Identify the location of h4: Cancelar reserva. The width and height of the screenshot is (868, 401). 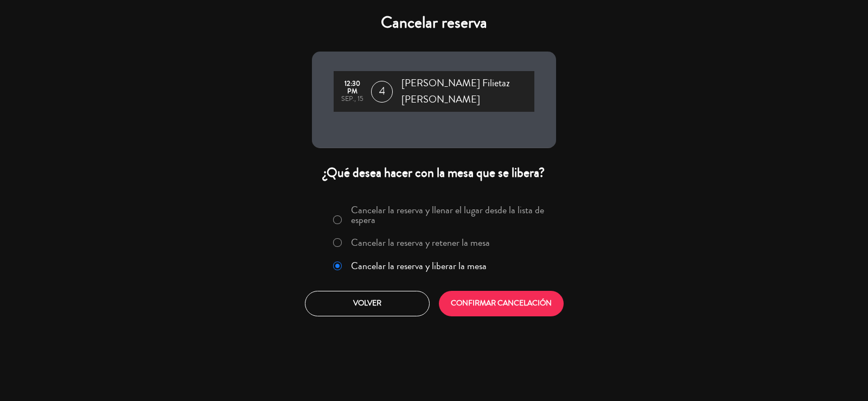
(434, 23).